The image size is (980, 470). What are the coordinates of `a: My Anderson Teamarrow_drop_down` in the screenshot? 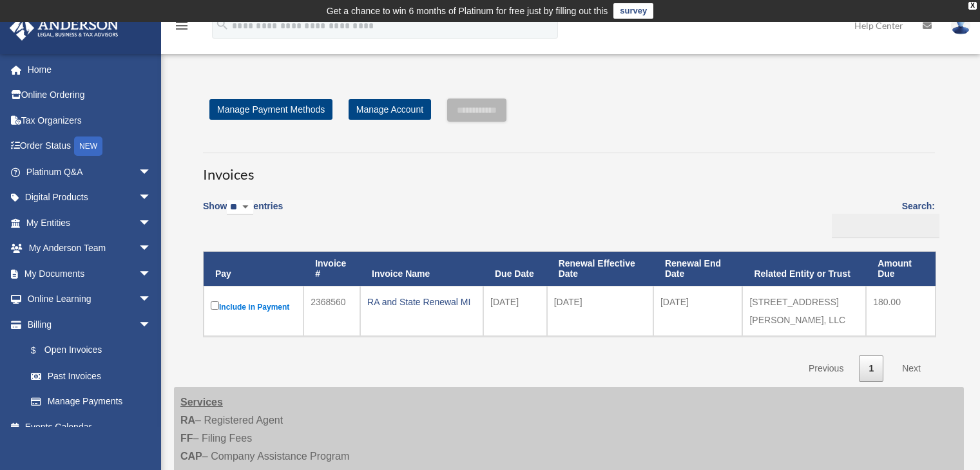 It's located at (89, 249).